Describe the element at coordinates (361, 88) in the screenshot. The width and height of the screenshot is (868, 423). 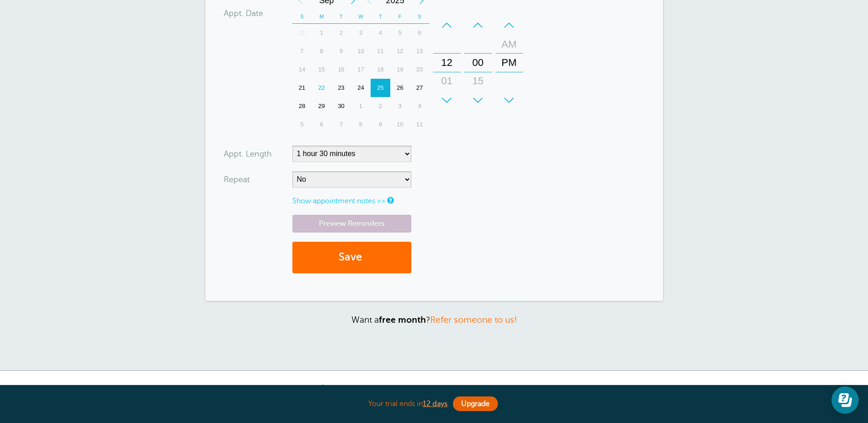
I see `div: 24` at that location.